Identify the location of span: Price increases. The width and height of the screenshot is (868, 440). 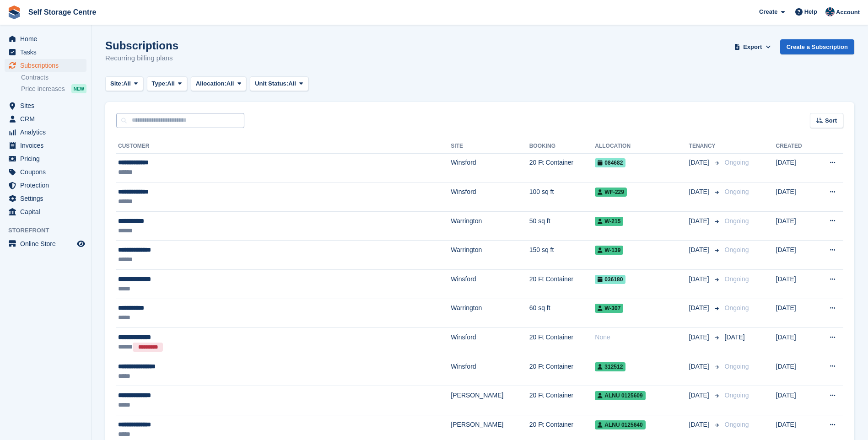
(43, 89).